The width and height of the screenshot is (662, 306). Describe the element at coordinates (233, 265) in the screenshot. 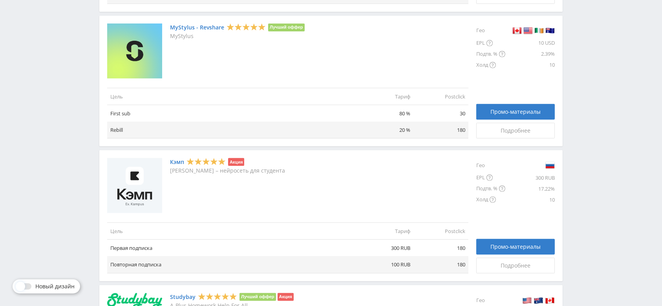

I see `td: Повторная подписка` at that location.